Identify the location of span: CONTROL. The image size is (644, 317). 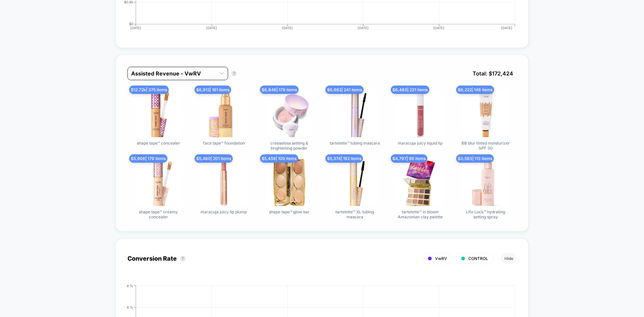
(478, 259).